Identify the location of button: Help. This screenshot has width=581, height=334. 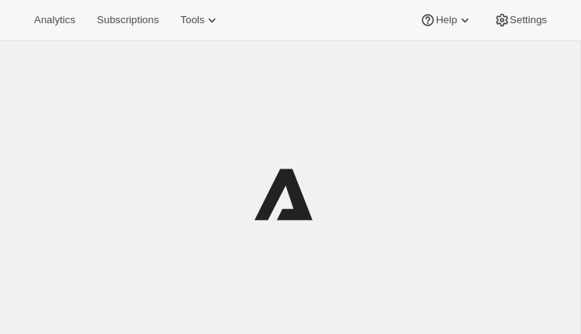
(446, 20).